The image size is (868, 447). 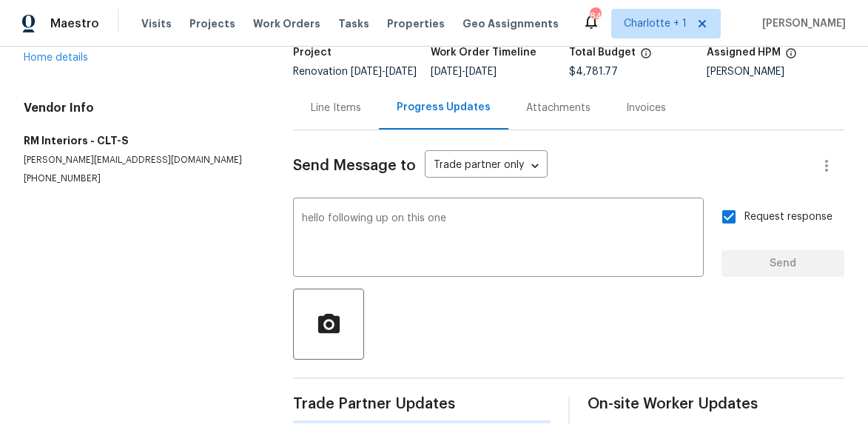 I want to click on div: Trade partner only, so click(x=486, y=166).